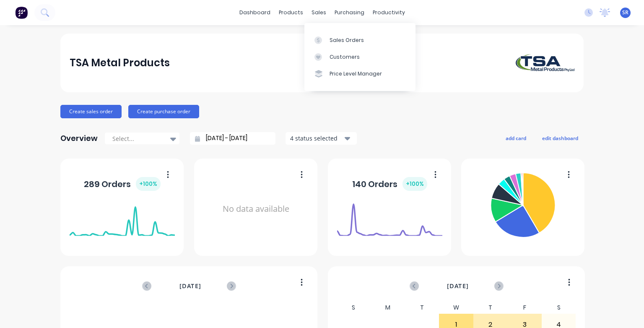 This screenshot has height=328, width=644. What do you see at coordinates (321, 139) in the screenshot?
I see `button: 4 status selected` at bounding box center [321, 139].